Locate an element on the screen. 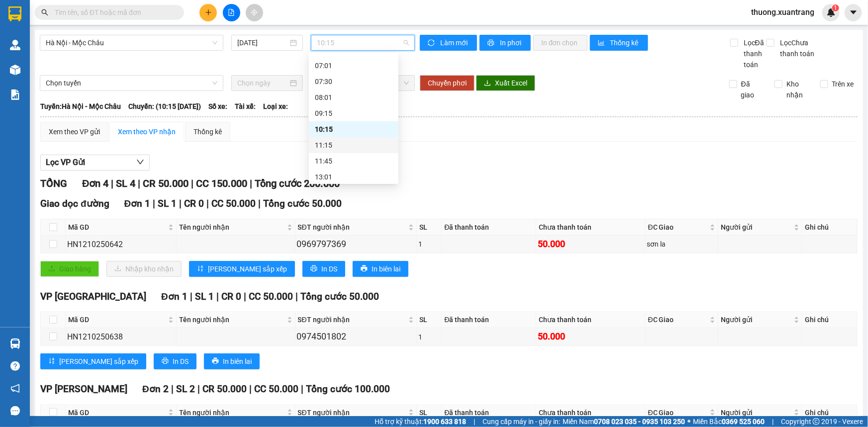  span: Lọc Đã thanh toán is located at coordinates (753, 54).